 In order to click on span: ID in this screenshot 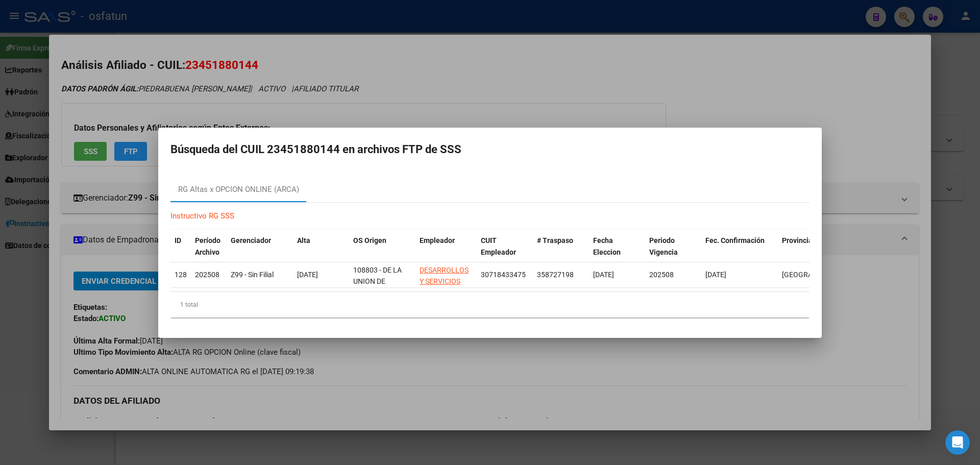, I will do `click(178, 241)`.